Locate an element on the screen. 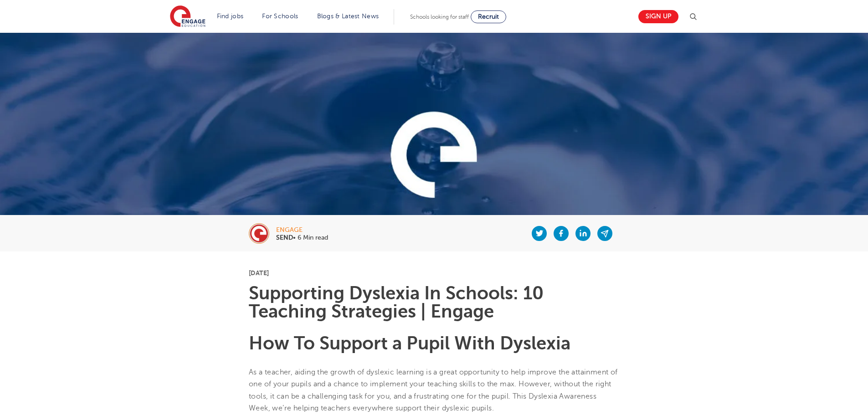  span: Schools looking for staff is located at coordinates (439, 16).